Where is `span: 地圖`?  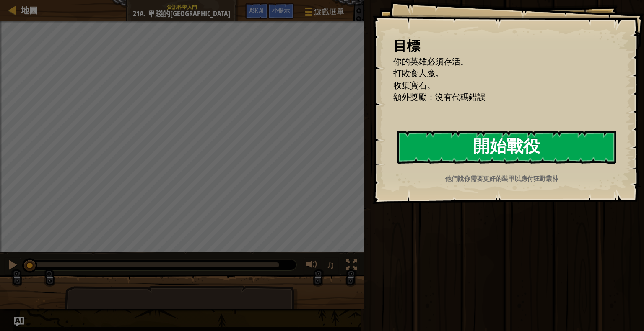 span: 地圖 is located at coordinates (30, 10).